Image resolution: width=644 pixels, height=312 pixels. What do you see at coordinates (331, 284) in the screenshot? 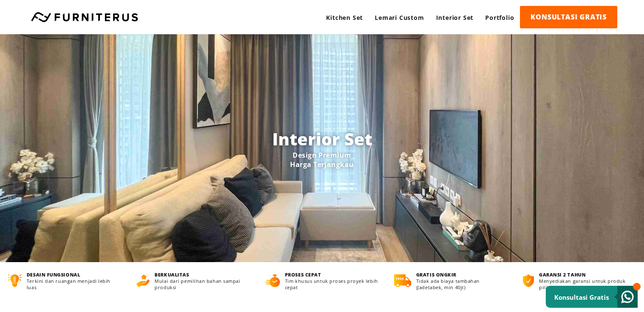
I see `p: Tim khusus untuk proses proyek lebih cepat` at bounding box center [331, 284].